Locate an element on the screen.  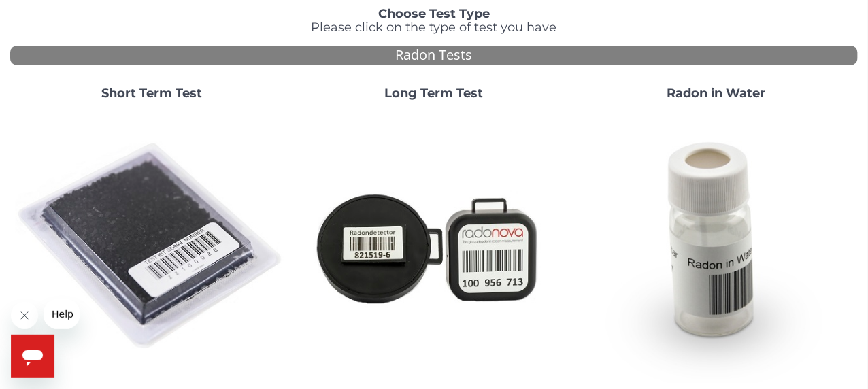
img: Radtrak2vsRadtrak3.jpg is located at coordinates (433, 246).